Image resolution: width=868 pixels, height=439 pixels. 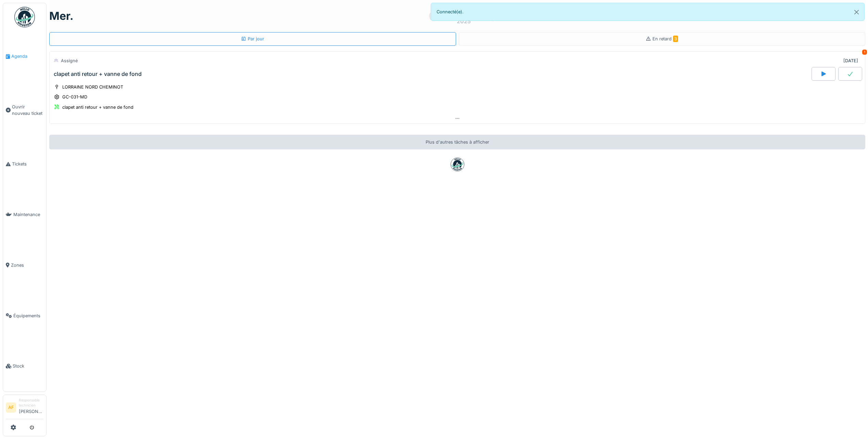 What do you see at coordinates (463, 21) in the screenshot?
I see `div: 2025` at bounding box center [463, 21].